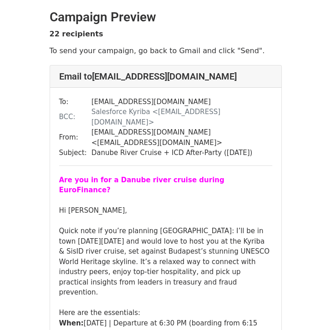  What do you see at coordinates (75, 117) in the screenshot?
I see `td: BCC:` at bounding box center [75, 117].